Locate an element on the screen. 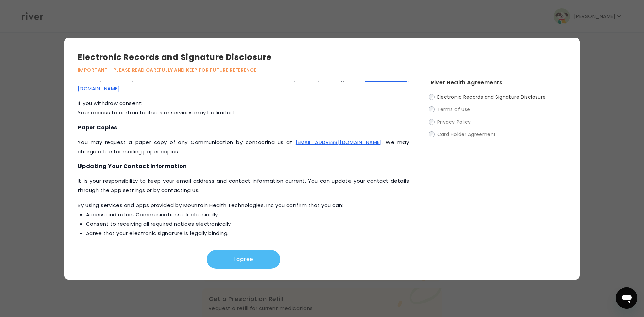 Image resolution: width=644 pixels, height=317 pixels. span: Card Holder Agreement is located at coordinates (467, 134).